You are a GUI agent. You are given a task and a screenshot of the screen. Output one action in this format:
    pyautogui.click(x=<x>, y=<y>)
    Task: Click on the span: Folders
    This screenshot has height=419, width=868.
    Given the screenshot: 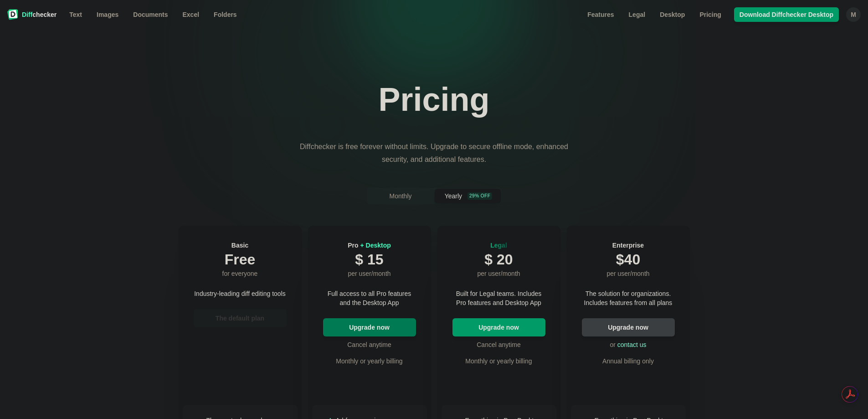 What is the action you would take?
    pyautogui.click(x=225, y=15)
    